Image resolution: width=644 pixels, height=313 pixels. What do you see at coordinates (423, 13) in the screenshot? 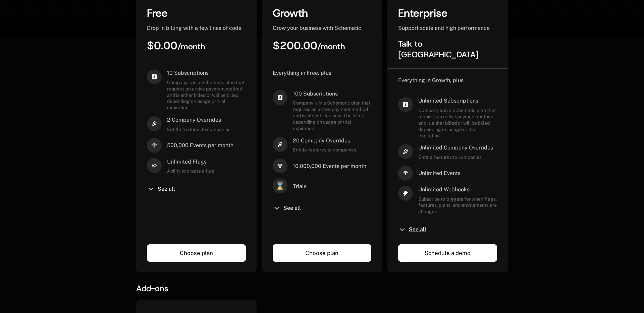
I see `span: Enterprise` at bounding box center [423, 13].